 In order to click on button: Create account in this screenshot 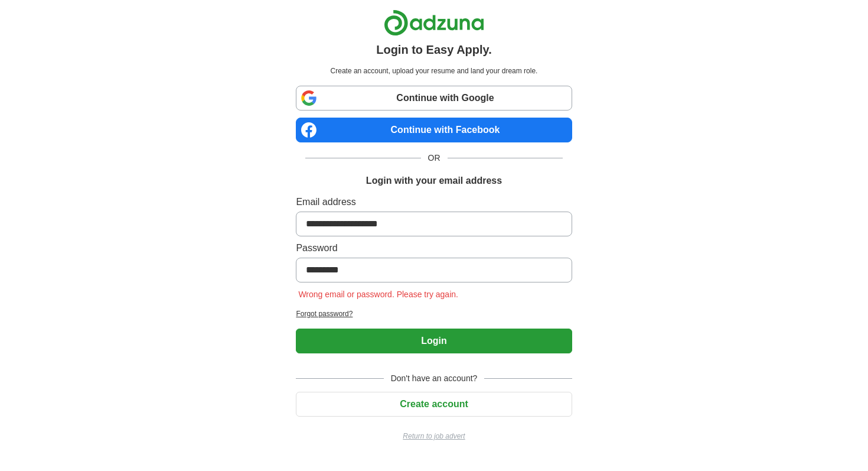, I will do `click(433, 404)`.